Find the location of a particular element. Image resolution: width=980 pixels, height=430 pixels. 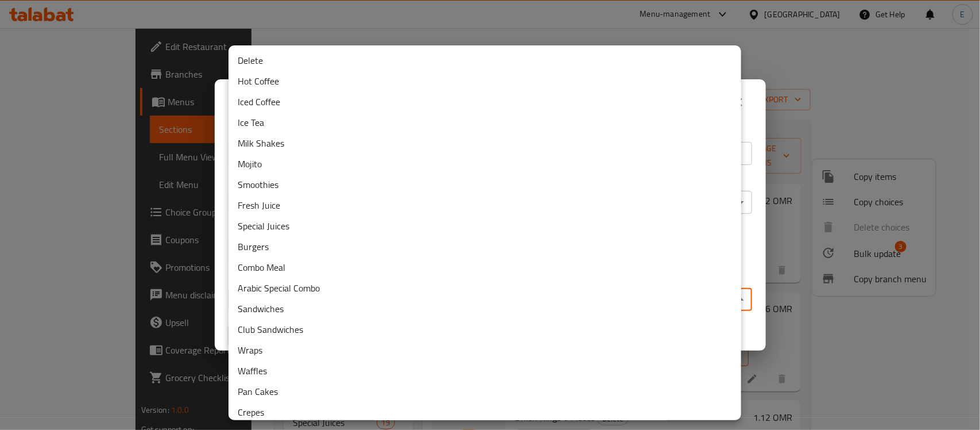

li: Delete is located at coordinates (485, 60).